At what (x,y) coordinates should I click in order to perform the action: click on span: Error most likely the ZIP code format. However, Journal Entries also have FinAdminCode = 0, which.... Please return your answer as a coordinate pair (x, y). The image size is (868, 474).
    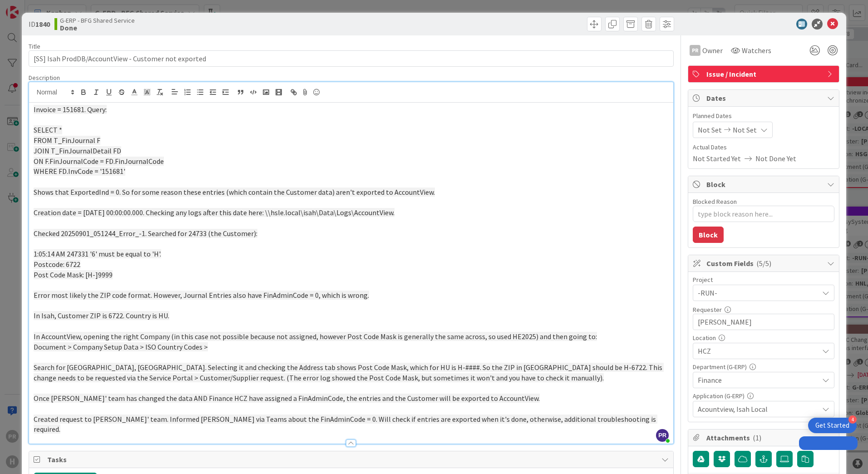
    Looking at the image, I should click on (201, 295).